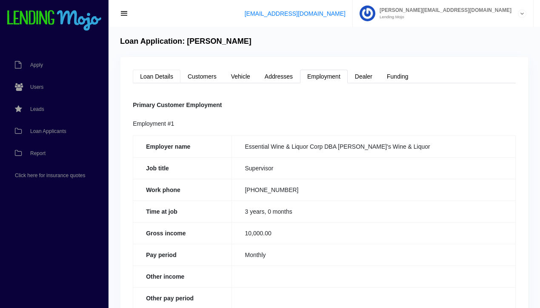 The height and width of the screenshot is (308, 540). What do you see at coordinates (324, 77) in the screenshot?
I see `a: Employment` at bounding box center [324, 77].